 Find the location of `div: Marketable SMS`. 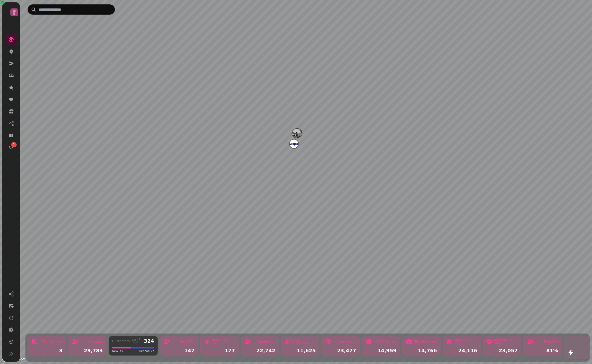

div: Marketable SMS is located at coordinates (506, 342).